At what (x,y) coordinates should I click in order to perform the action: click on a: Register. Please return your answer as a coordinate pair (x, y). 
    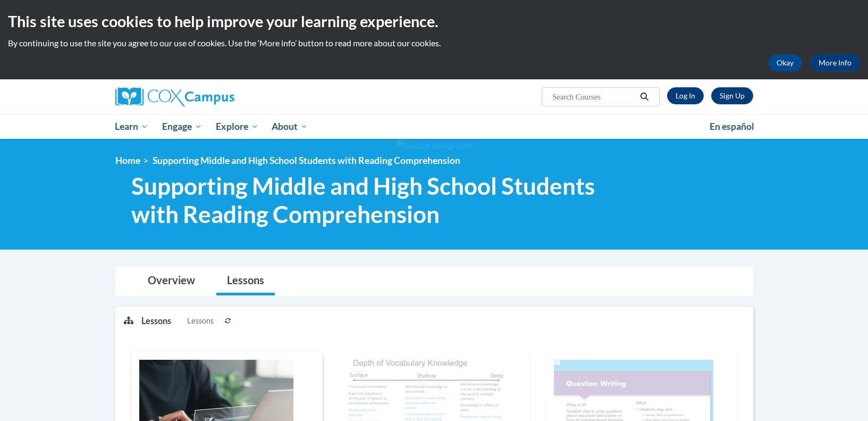
    Looking at the image, I should click on (732, 96).